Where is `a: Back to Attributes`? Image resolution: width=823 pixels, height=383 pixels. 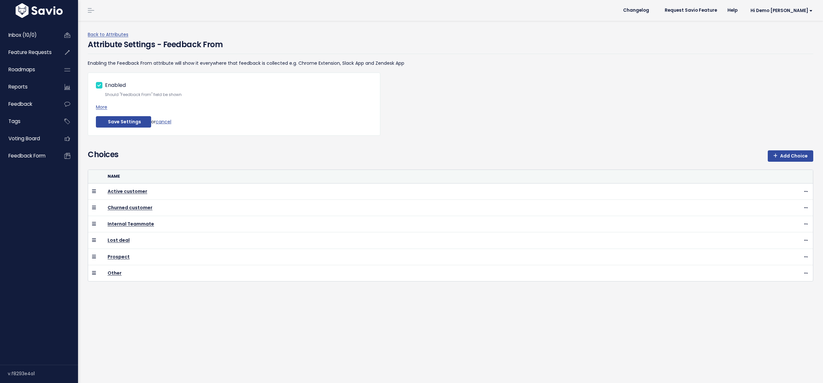 a: Back to Attributes is located at coordinates (108, 34).